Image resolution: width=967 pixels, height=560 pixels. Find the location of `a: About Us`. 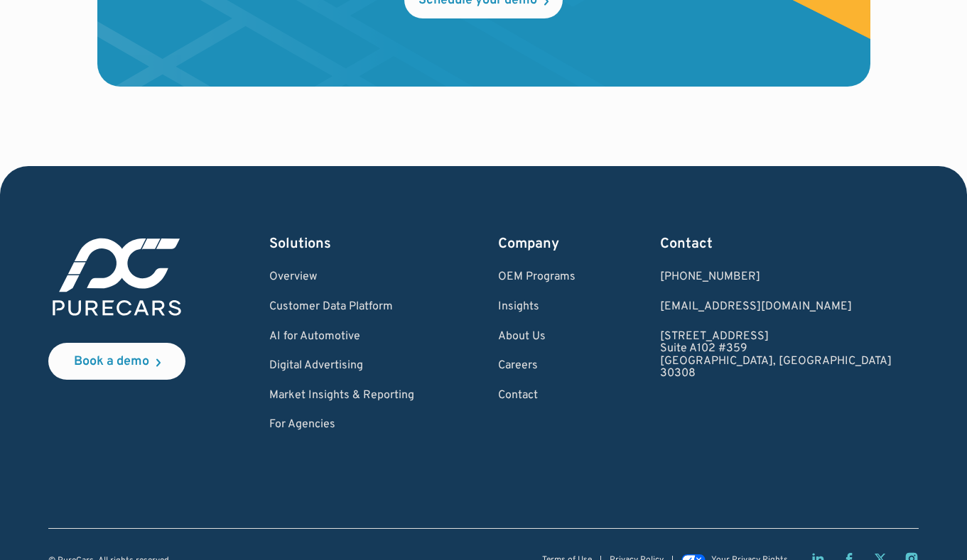

a: About Us is located at coordinates (536, 337).